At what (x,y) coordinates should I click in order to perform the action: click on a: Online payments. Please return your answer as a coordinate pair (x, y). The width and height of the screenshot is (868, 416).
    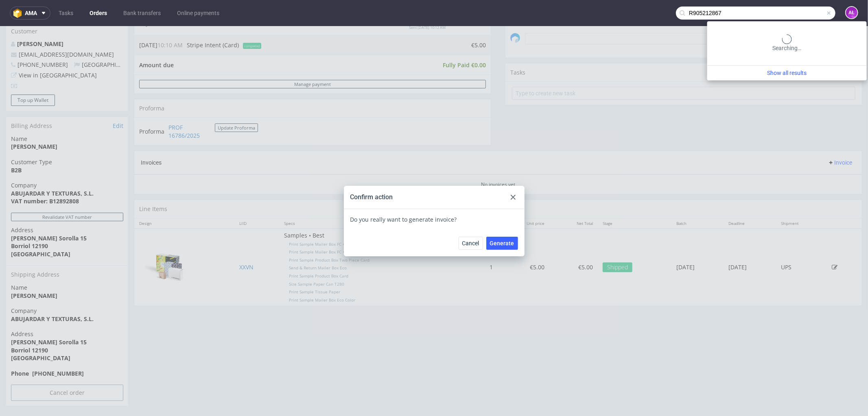
    Looking at the image, I should click on (199, 13).